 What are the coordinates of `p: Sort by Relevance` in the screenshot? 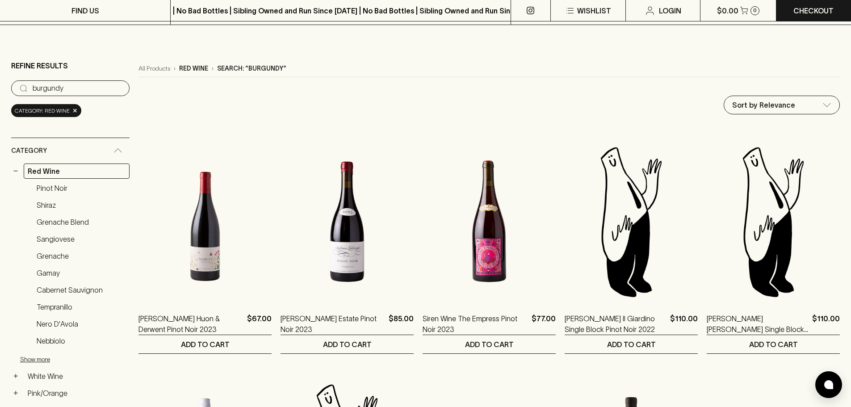 It's located at (763, 105).